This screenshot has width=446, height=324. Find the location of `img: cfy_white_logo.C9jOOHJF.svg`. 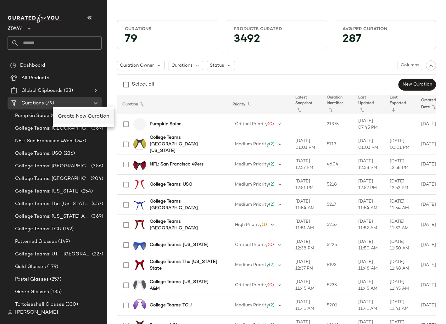

img: cfy_white_logo.C9jOOHJF.svg is located at coordinates (34, 19).